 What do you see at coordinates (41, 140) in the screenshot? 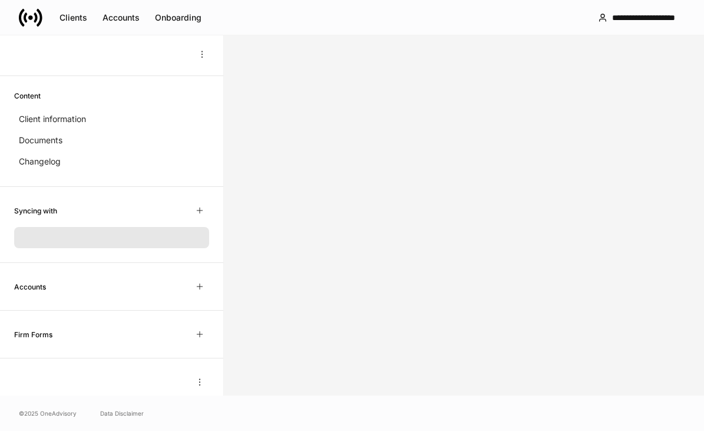
I see `p: Documents` at bounding box center [41, 140].